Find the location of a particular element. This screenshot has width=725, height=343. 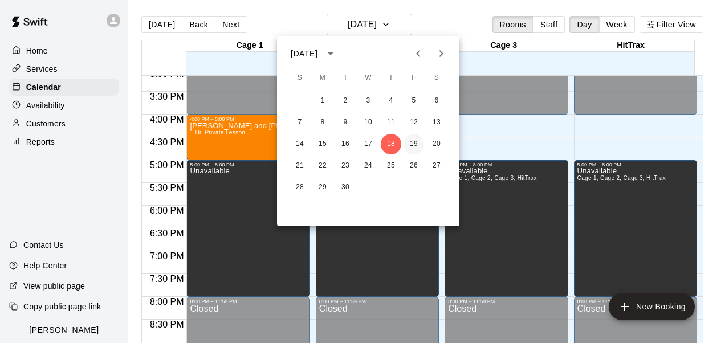

button: 10 is located at coordinates (368, 123).